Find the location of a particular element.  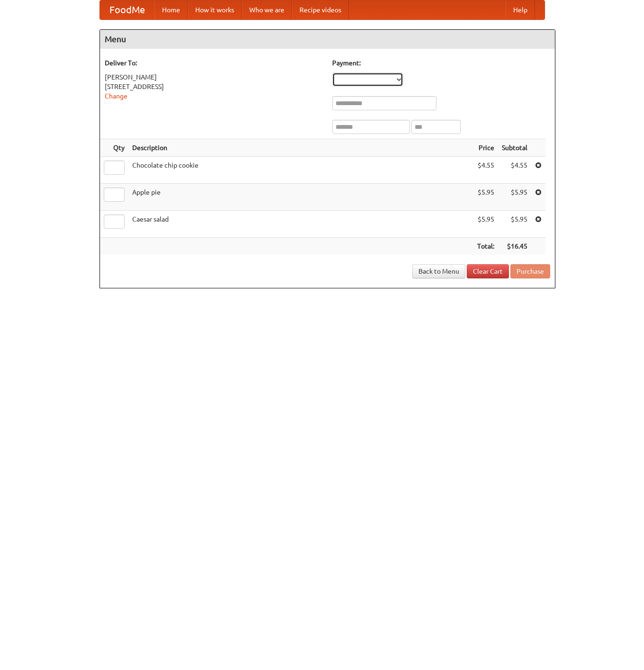

td: Caesar salad is located at coordinates (301, 224).